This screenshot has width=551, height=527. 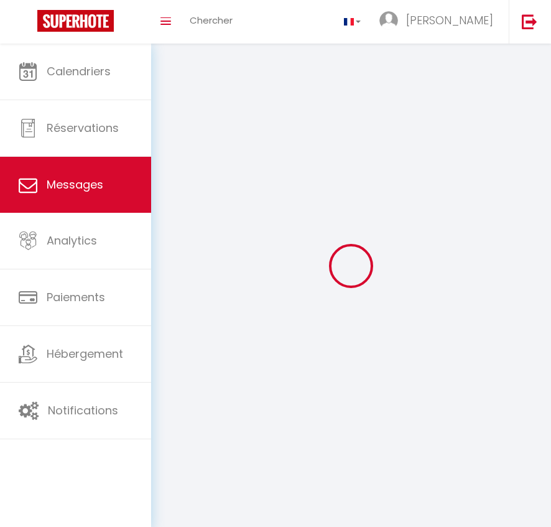 What do you see at coordinates (85, 354) in the screenshot?
I see `span: Hébergement` at bounding box center [85, 354].